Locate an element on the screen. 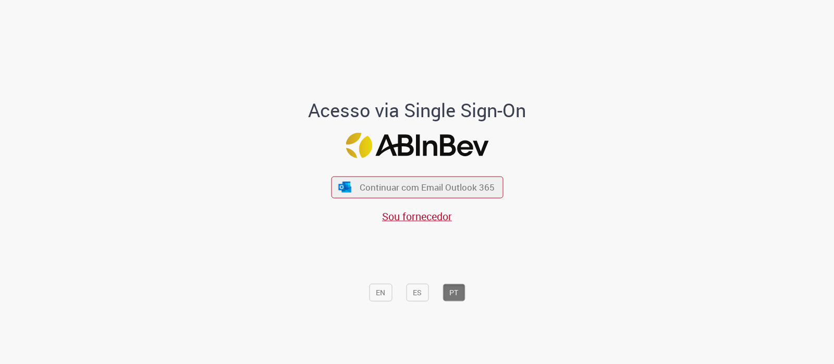 This screenshot has width=834, height=364. button: ES is located at coordinates (417, 293).